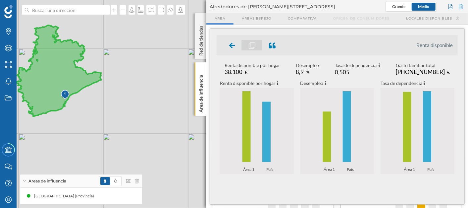  I want to click on span: 38.100, so click(233, 72).